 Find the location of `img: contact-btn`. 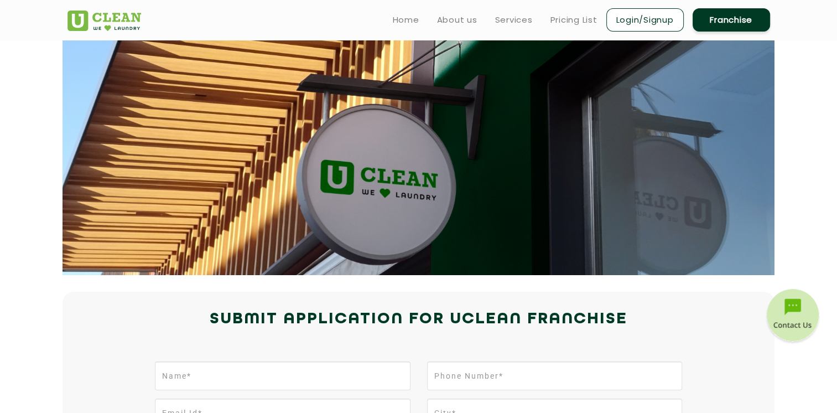

img: contact-btn is located at coordinates (793, 317).